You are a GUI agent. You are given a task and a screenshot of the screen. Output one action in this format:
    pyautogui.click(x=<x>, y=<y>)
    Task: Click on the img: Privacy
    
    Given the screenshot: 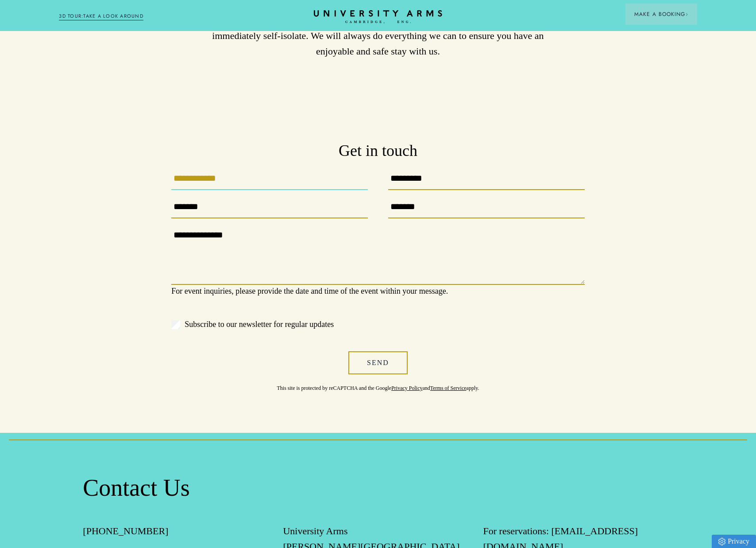 What is the action you would take?
    pyautogui.click(x=722, y=541)
    